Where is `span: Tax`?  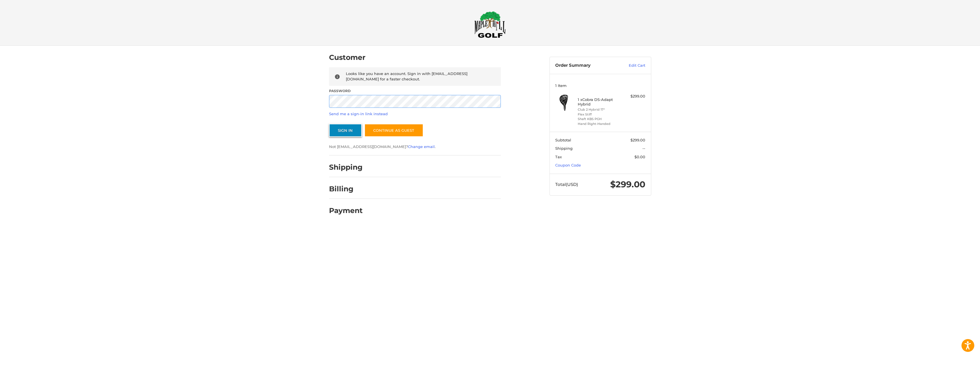 span: Tax is located at coordinates (558, 157).